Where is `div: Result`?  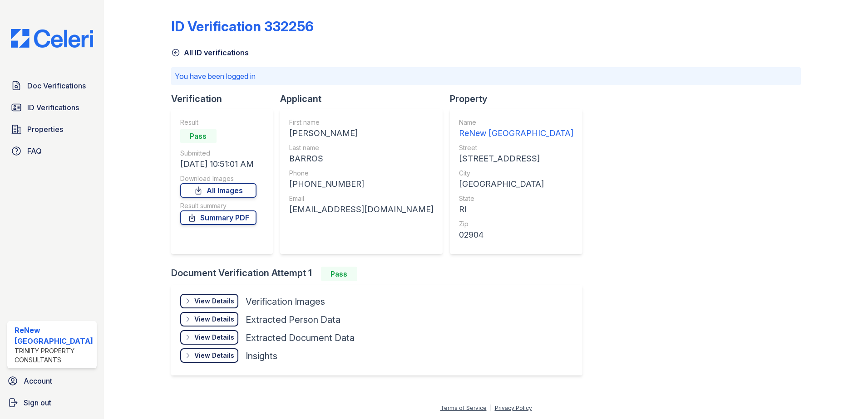 div: Result is located at coordinates (218, 123).